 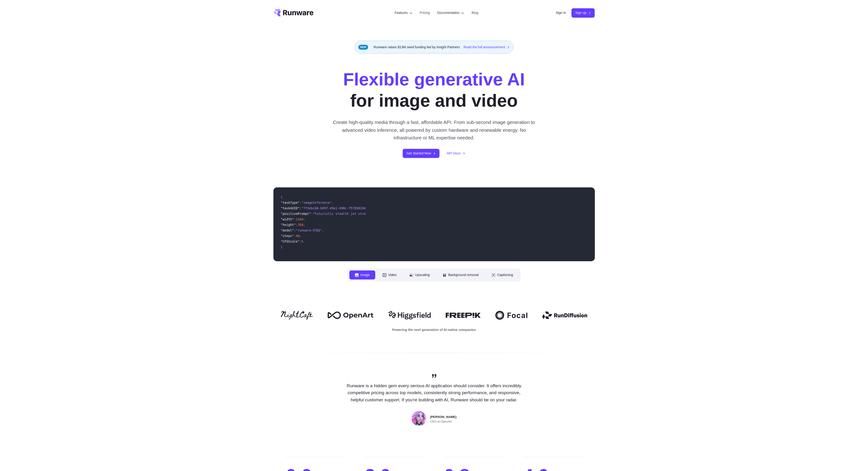 What do you see at coordinates (419, 418) in the screenshot?
I see `img: Person` at bounding box center [419, 418].